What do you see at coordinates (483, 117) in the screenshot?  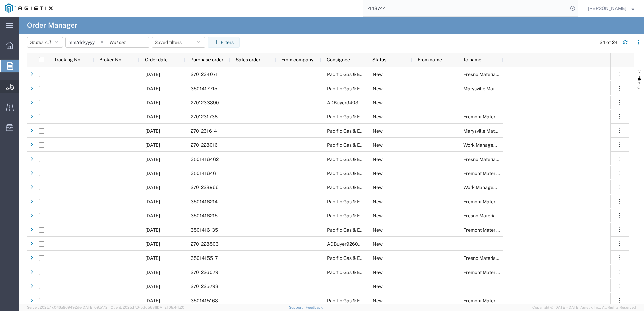 I see `span: Fremont Materials` at bounding box center [483, 117].